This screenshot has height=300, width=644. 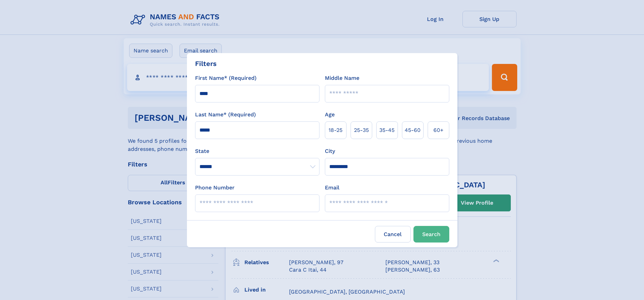 I want to click on span: 25‑35, so click(x=361, y=130).